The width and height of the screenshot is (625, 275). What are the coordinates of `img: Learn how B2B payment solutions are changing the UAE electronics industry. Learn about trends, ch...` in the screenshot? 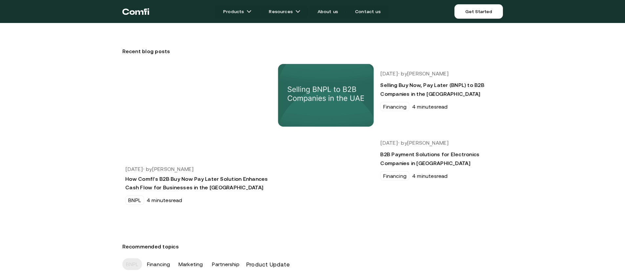 It's located at (326, 164).